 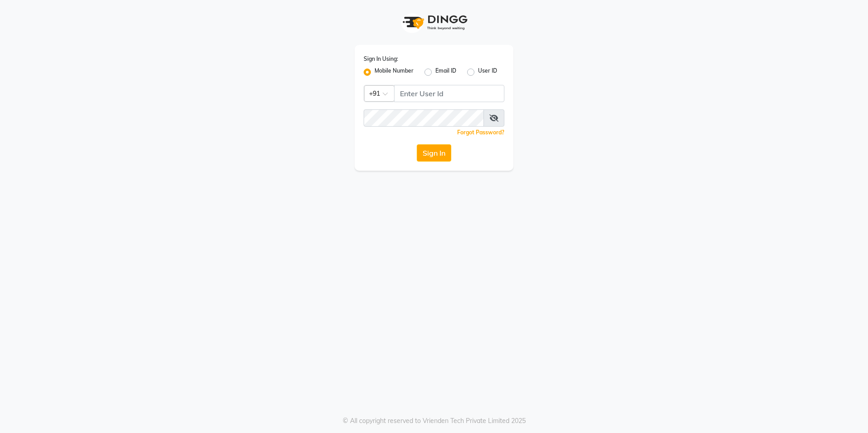 I want to click on button: Sign In, so click(x=434, y=153).